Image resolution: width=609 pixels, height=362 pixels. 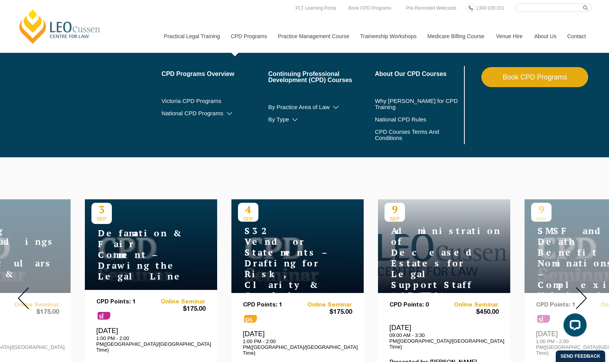 What do you see at coordinates (388, 36) in the screenshot?
I see `a: Traineeship Workshops` at bounding box center [388, 36].